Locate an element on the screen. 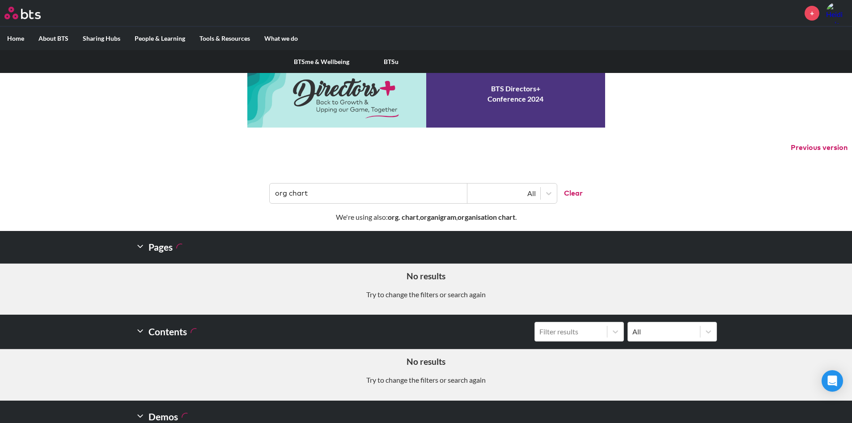 This screenshot has width=852, height=423. label: People & Learning is located at coordinates (160, 38).